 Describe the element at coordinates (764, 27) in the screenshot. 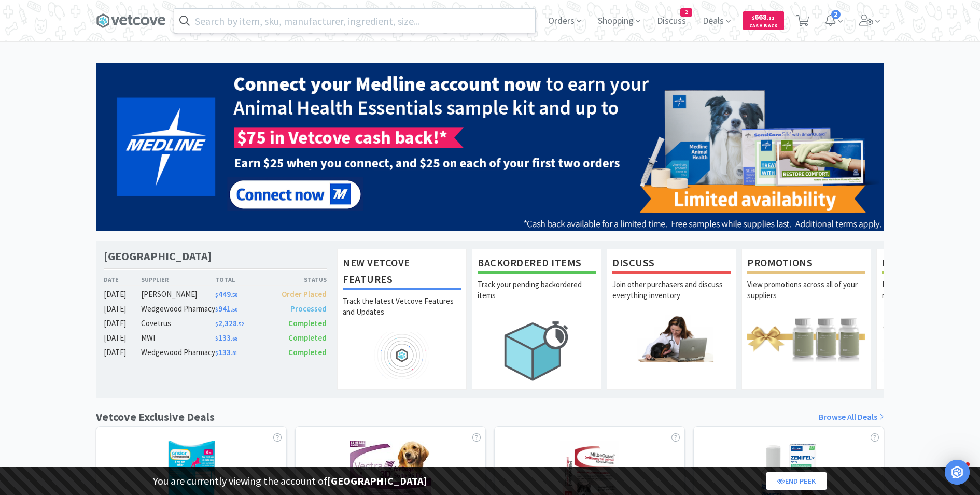

I see `span: Cash Back` at that location.